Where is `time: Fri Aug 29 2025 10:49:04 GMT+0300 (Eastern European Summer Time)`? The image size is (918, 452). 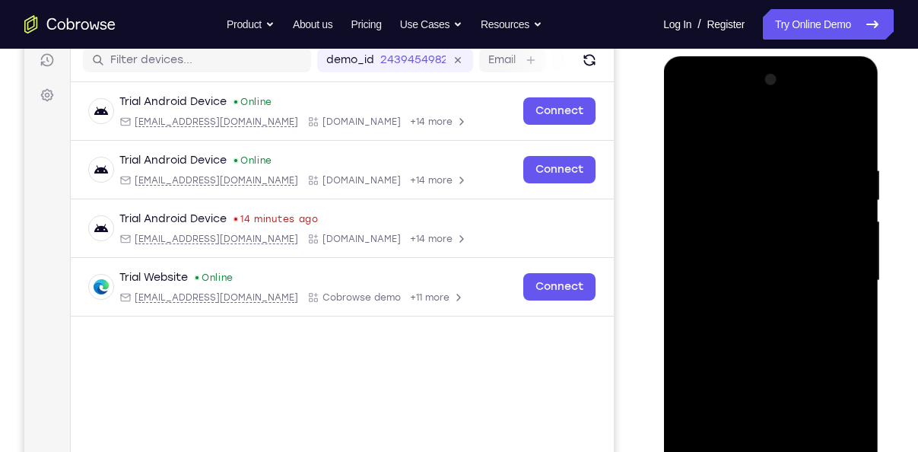
time: Fri Aug 29 2025 10:49:04 GMT+0300 (Eastern European Summer Time) is located at coordinates (255, 217).